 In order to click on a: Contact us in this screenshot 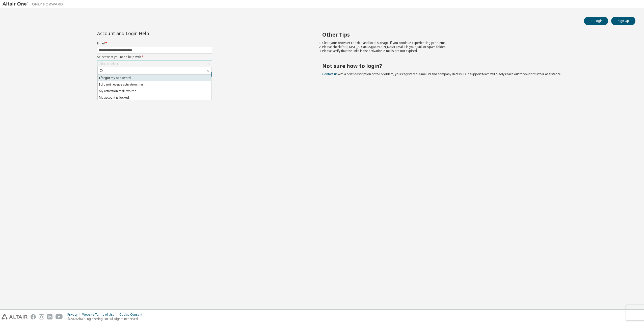, I will do `click(330, 74)`.